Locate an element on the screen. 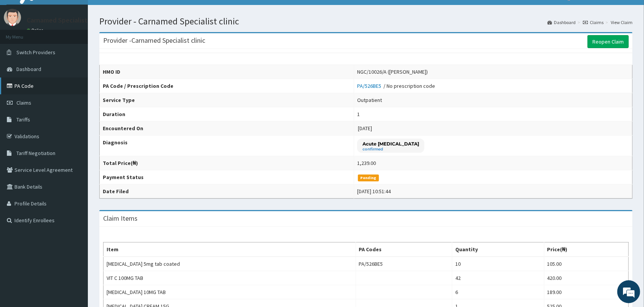  textarea: Type your message and hit 'Enter' is located at coordinates (74, 222).